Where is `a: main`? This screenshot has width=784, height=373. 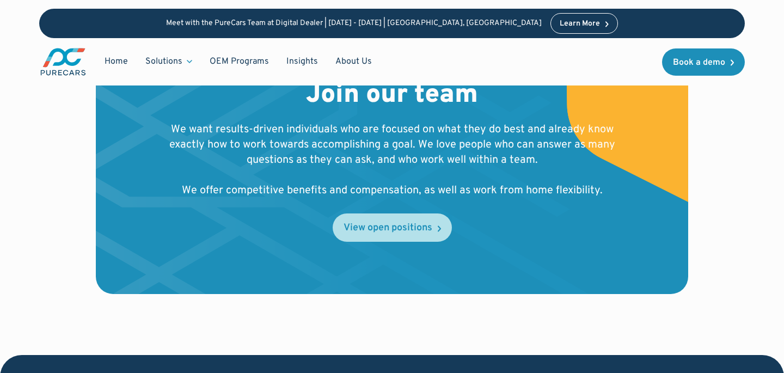
a: main is located at coordinates (63, 62).